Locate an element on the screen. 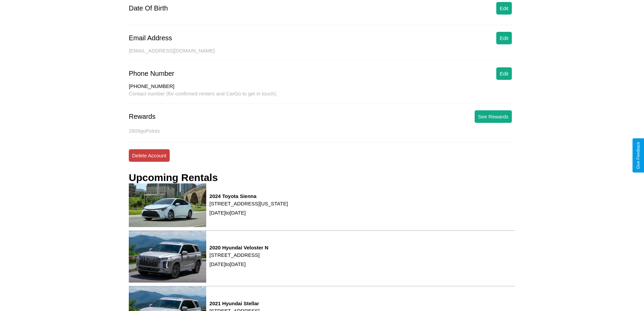  p: 2809 goPoints is located at coordinates (322, 130).